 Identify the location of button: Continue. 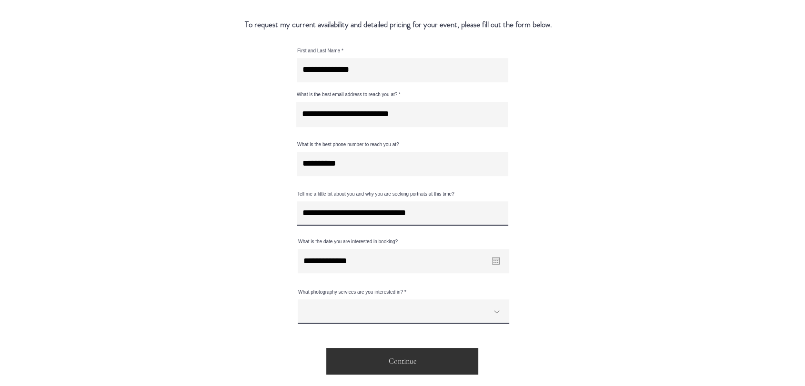
(402, 362).